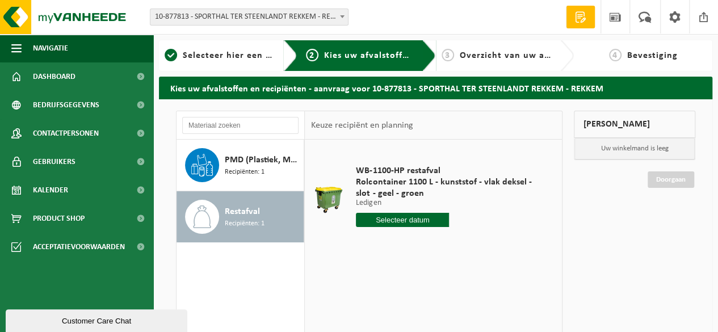  Describe the element at coordinates (435, 87) in the screenshot. I see `h2: Kies uw afvalstoffen en recipiënten - aanvraag voor 10-877813 - SPORTHAL TER STEENLANDT REKKEM - ...` at that location.